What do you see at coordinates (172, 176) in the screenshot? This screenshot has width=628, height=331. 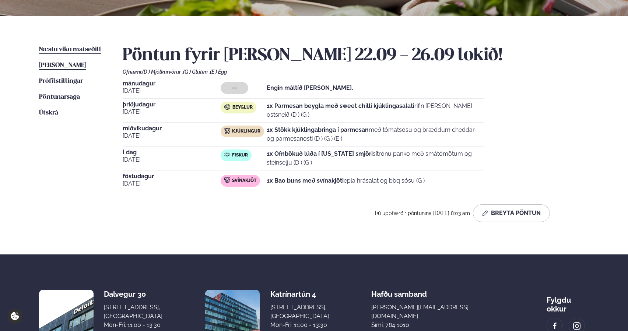 I see `span: föstudagur` at bounding box center [172, 176].